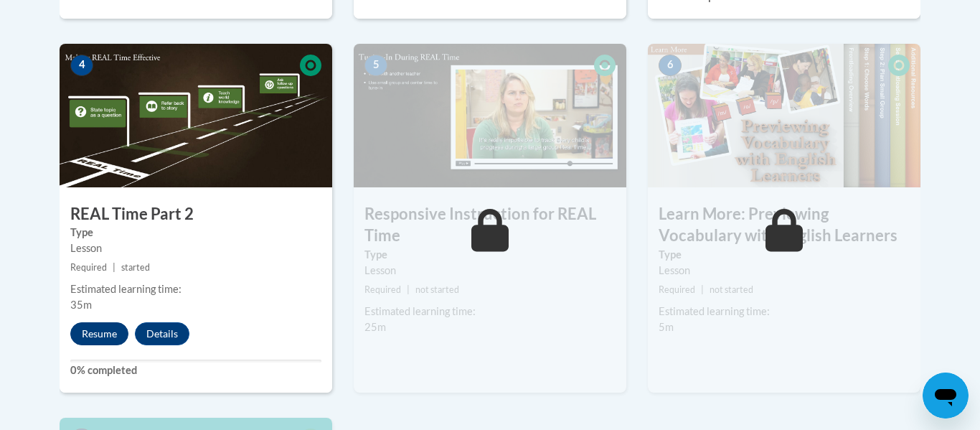 Image resolution: width=980 pixels, height=430 pixels. I want to click on span: 6, so click(670, 66).